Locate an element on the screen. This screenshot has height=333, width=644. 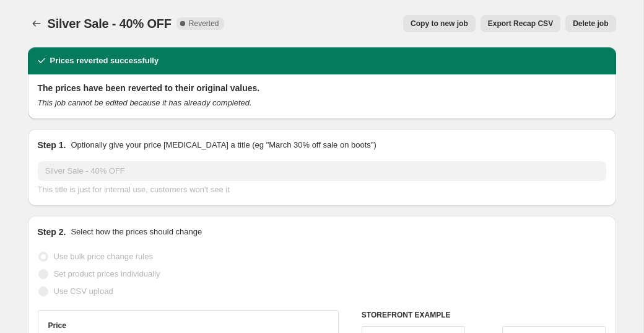
h2: The prices have been reverted to their original values. is located at coordinates (322, 88).